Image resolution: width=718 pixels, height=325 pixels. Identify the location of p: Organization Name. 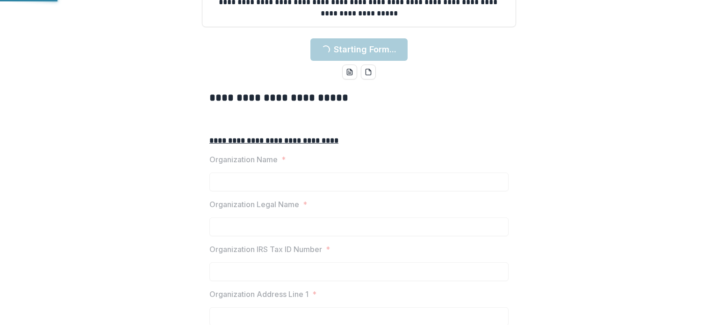
(244, 159).